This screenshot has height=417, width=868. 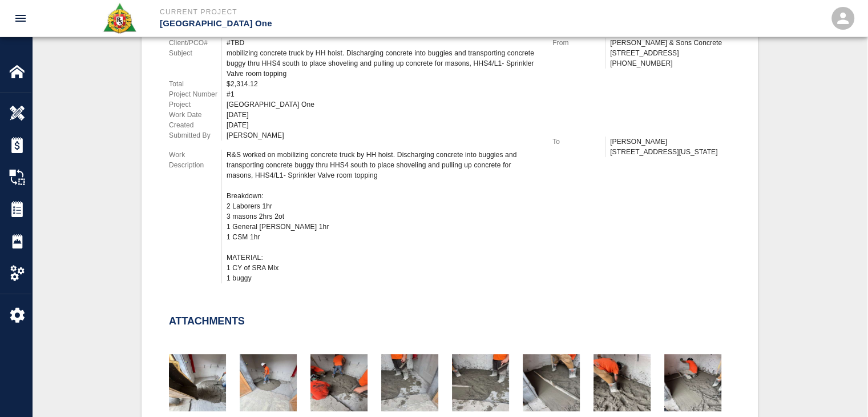 I want to click on p: To, so click(x=578, y=141).